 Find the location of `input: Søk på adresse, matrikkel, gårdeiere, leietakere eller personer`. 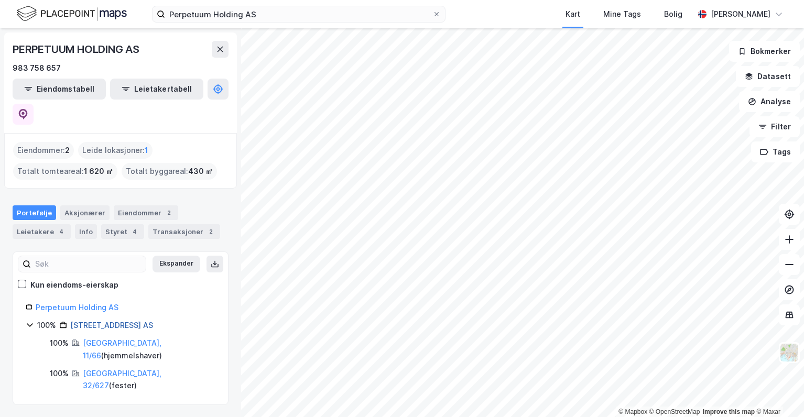

input: Søk på adresse, matrikkel, gårdeiere, leietakere eller personer is located at coordinates (299, 14).